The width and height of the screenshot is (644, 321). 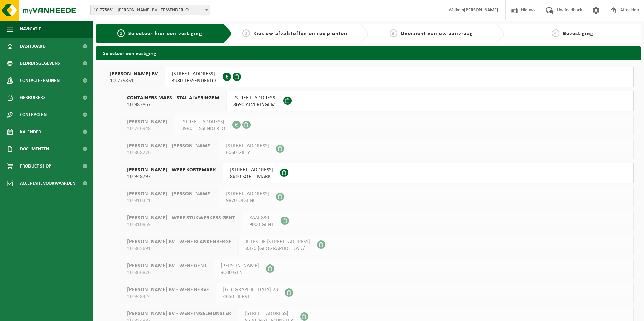 What do you see at coordinates (300, 34) in the screenshot?
I see `span: Kies uw afvalstoffen en recipiënten` at bounding box center [300, 34].